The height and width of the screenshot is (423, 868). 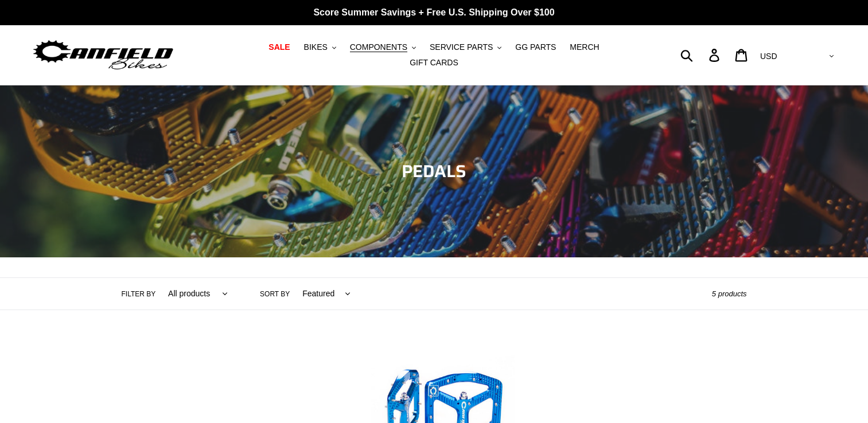 I want to click on a: GIFT CARDS, so click(x=434, y=63).